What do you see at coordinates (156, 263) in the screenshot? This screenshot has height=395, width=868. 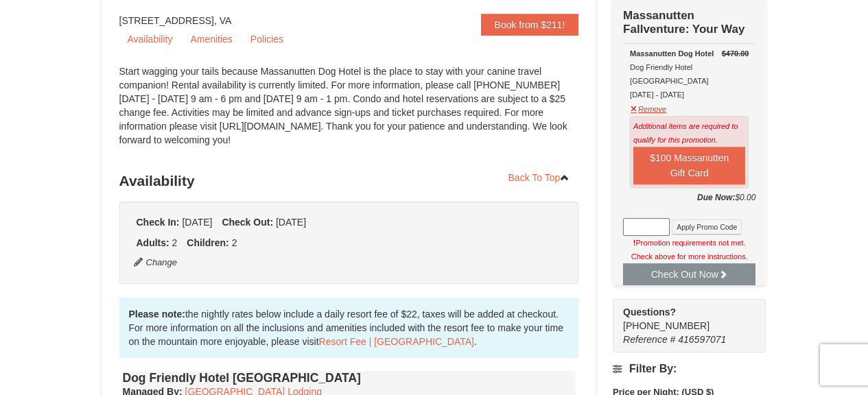 I see `button: Change` at bounding box center [156, 263].